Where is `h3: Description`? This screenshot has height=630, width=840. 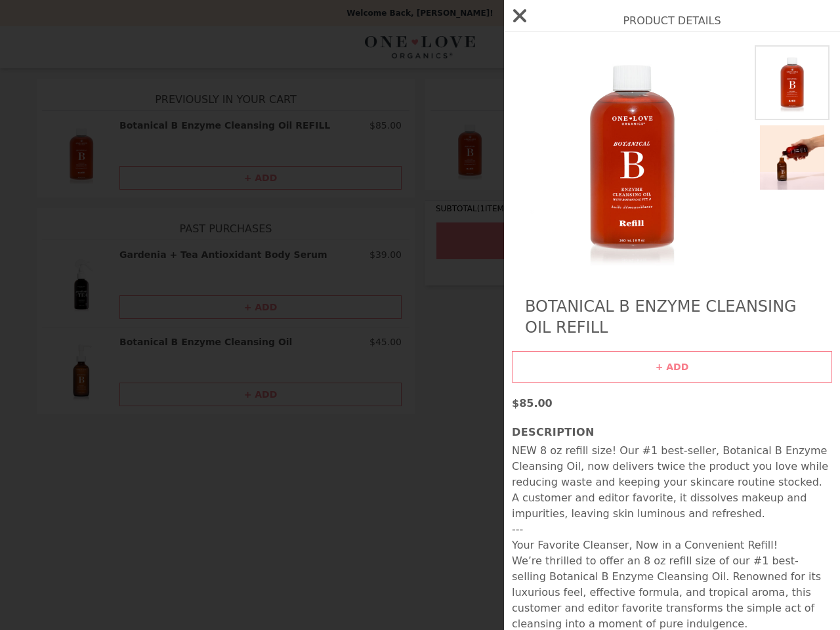 h3: Description is located at coordinates (672, 432).